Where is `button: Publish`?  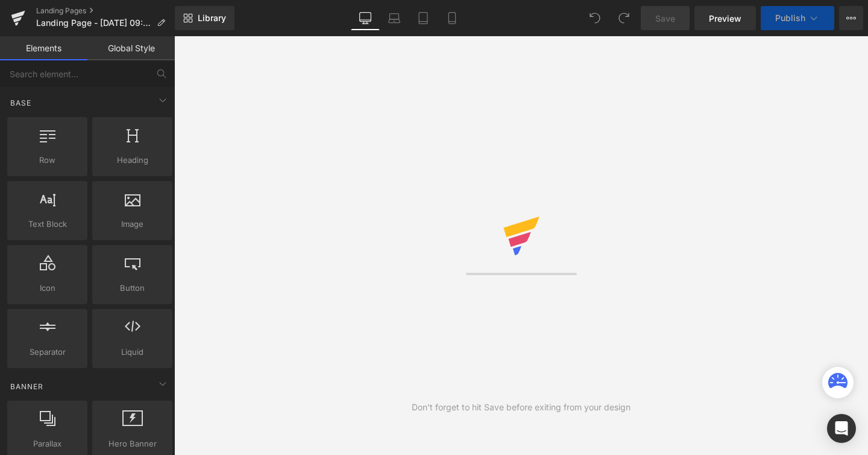
button: Publish is located at coordinates (797, 18).